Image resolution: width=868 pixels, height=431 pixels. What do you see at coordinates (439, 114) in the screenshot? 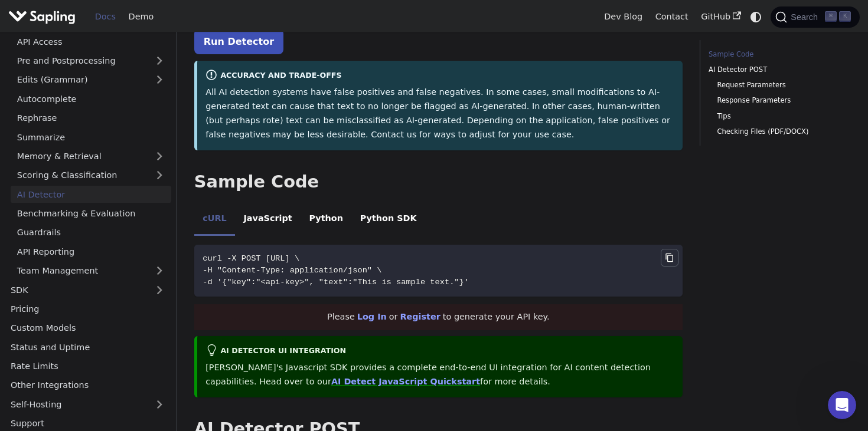
I see `p: All AI detection systems have false positives and false negatives. In some cases, small modificat...` at bounding box center [439, 114].